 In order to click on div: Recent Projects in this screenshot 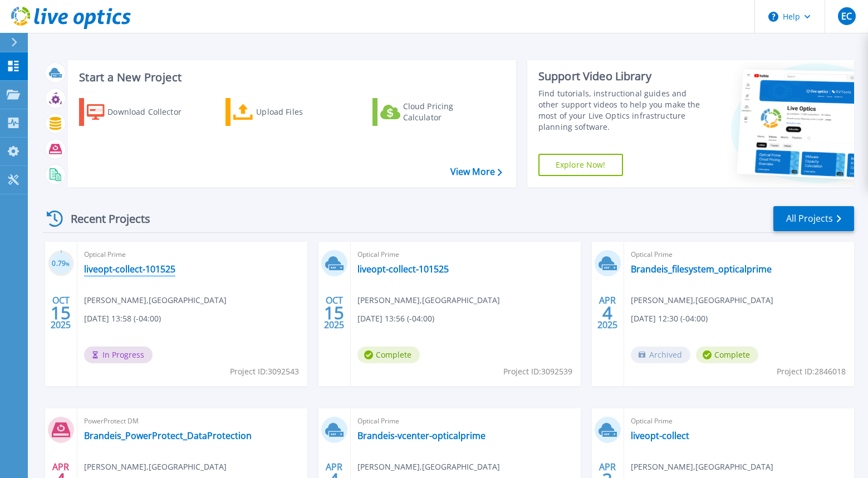, I will do `click(104, 218)`.